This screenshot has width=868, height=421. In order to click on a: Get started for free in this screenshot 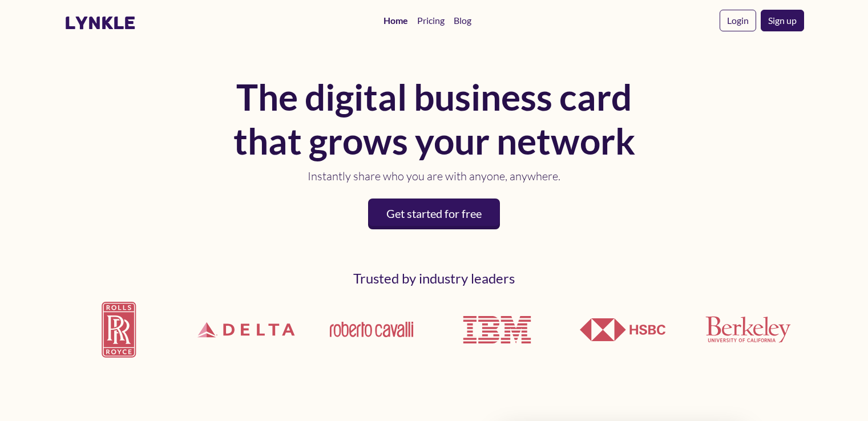, I will do `click(434, 214)`.